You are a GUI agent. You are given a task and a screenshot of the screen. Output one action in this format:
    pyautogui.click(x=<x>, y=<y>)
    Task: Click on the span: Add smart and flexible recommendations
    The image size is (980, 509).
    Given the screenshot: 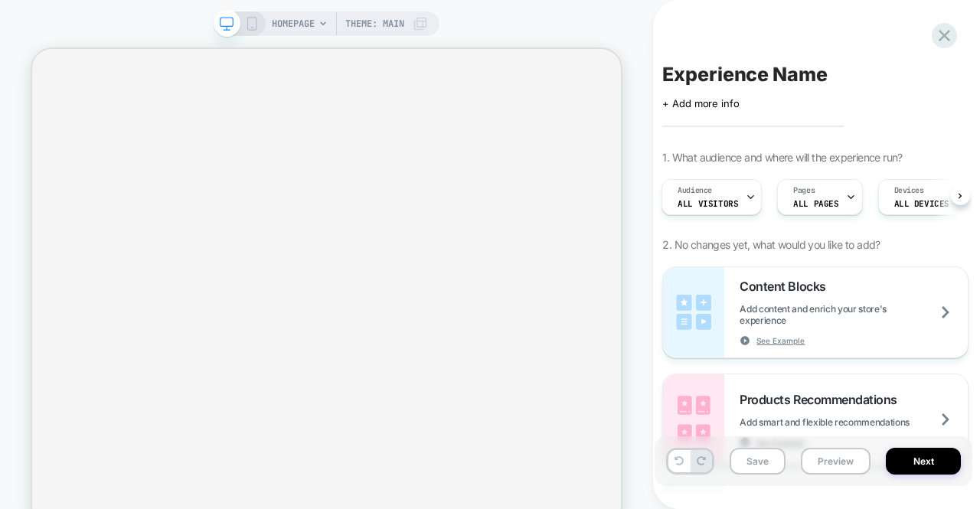 What is the action you would take?
    pyautogui.click(x=844, y=422)
    